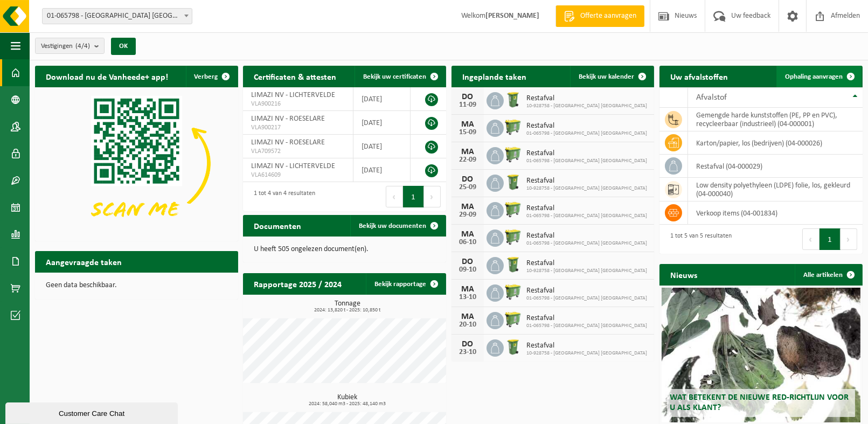  I want to click on p: U heeft 505 ongelezen document(en)., so click(344, 249).